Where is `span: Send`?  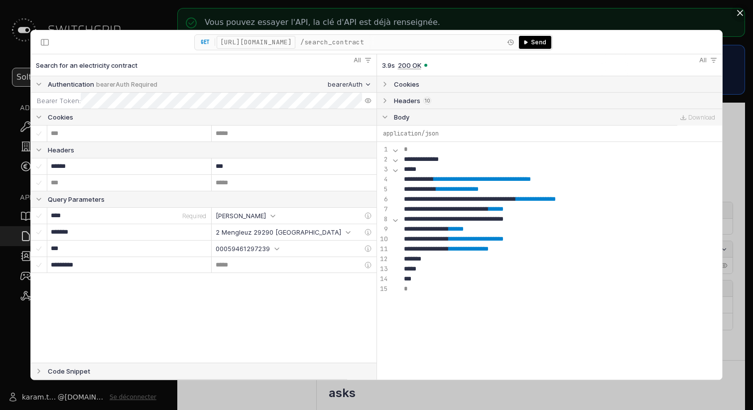
span: Send is located at coordinates (538, 42).